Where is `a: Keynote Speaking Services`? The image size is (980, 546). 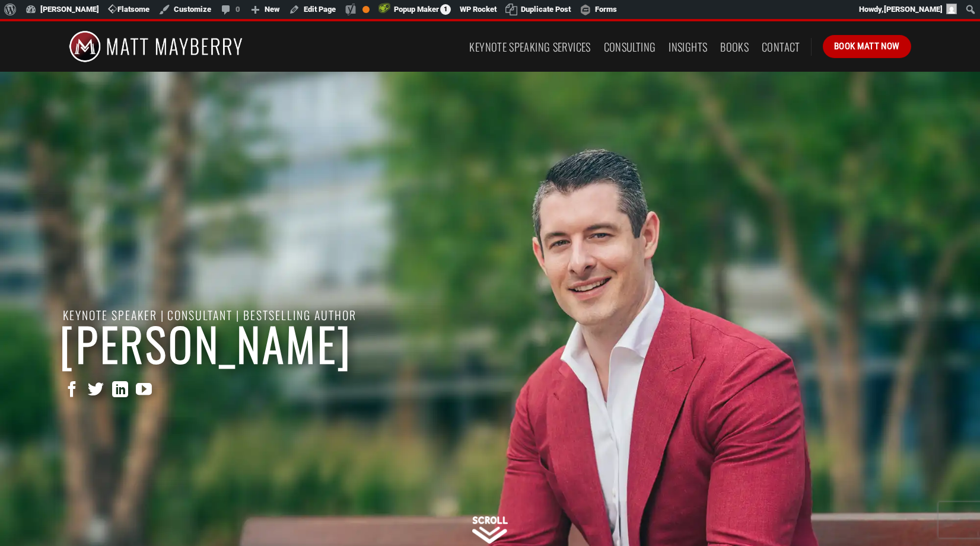 a: Keynote Speaking Services is located at coordinates (530, 47).